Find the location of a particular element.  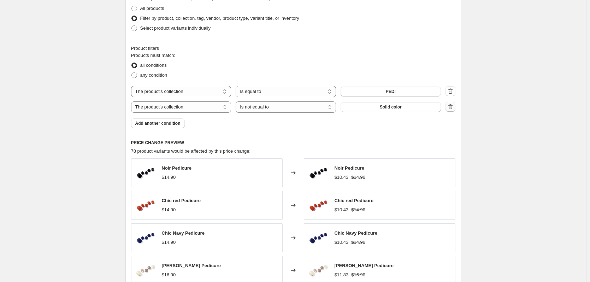

span: all conditions is located at coordinates (153, 65).